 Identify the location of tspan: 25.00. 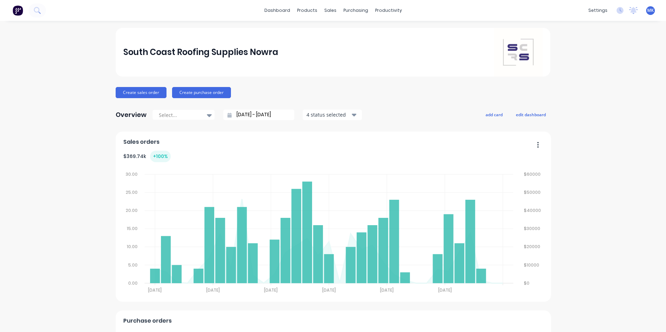
(132, 192).